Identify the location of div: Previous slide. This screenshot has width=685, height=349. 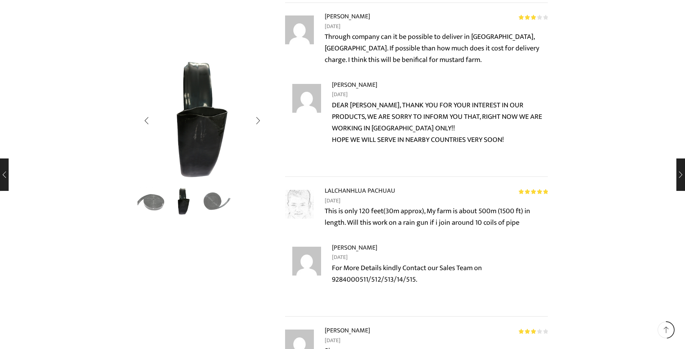
(146, 121).